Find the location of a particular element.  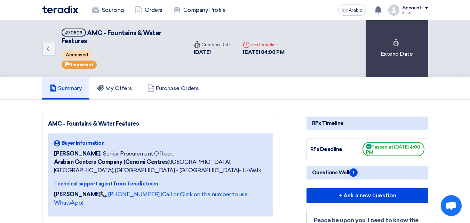

font: #70803 is located at coordinates (74, 33).